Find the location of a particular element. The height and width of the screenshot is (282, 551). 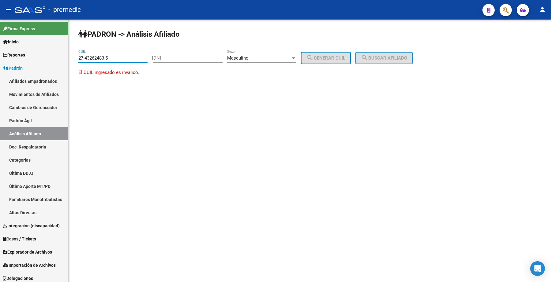

span: Firma Express is located at coordinates (19, 29).